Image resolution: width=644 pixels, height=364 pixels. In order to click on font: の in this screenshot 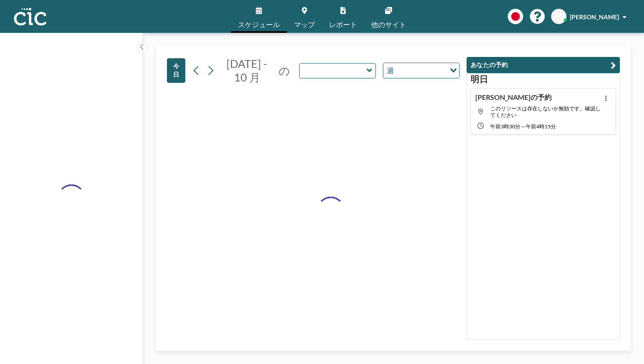, I will do `click(284, 70)`.